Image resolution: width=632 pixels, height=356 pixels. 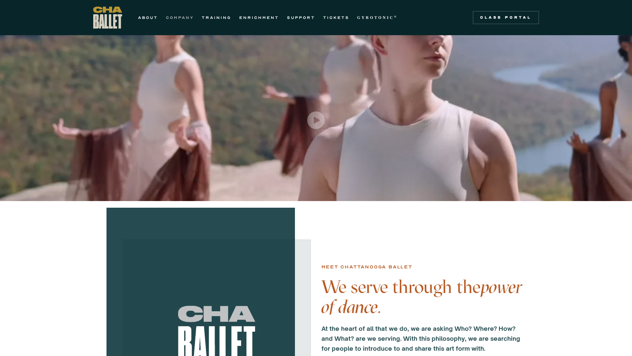 I want to click on a: TRAINING, so click(x=216, y=18).